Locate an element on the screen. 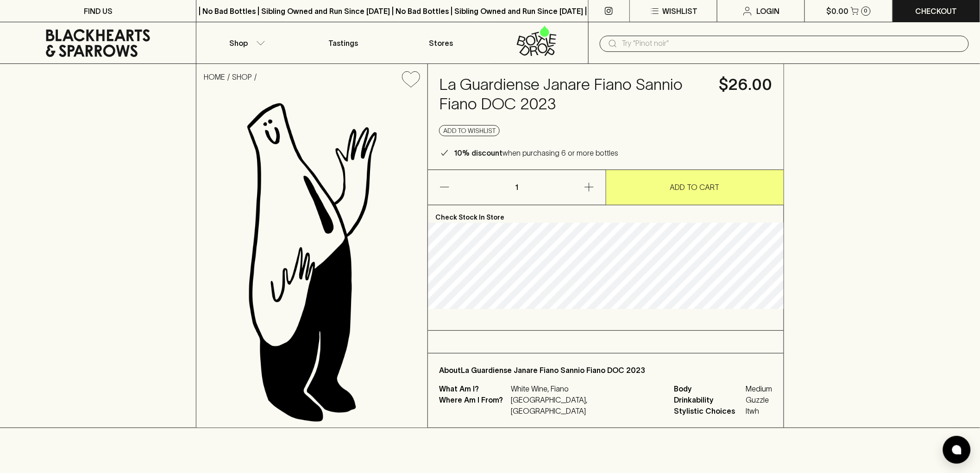  p: $0.00 is located at coordinates (838, 11).